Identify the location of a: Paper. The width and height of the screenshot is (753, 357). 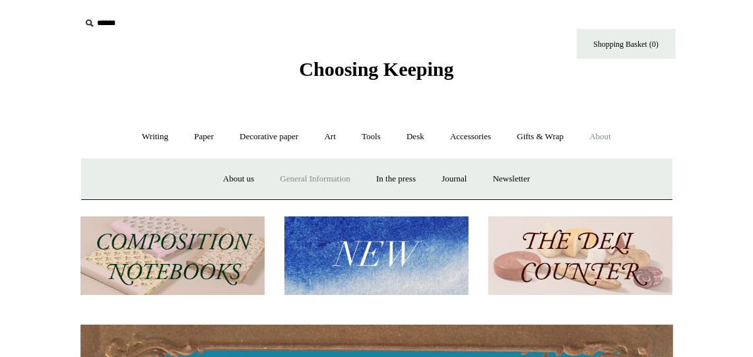
(204, 137).